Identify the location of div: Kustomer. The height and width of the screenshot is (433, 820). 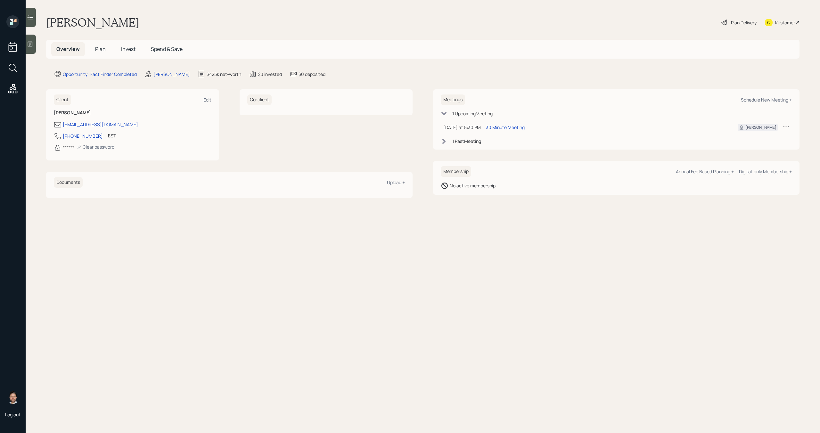
(786, 22).